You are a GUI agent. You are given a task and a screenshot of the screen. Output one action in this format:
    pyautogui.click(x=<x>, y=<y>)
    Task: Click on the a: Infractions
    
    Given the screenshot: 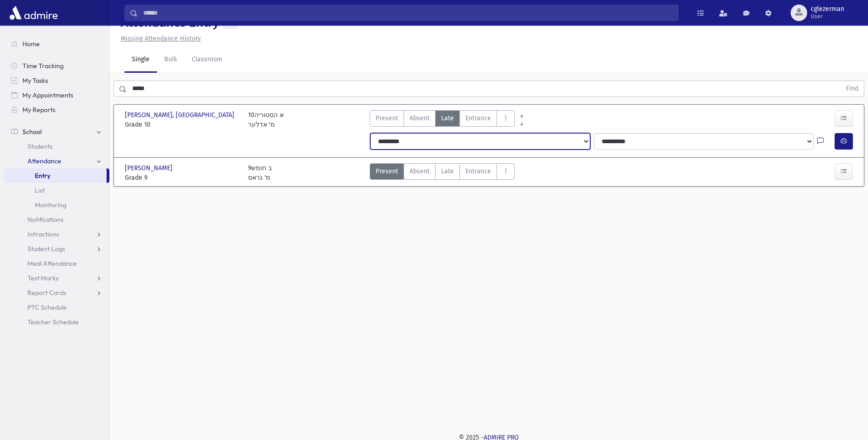 What is the action you would take?
    pyautogui.click(x=56, y=234)
    